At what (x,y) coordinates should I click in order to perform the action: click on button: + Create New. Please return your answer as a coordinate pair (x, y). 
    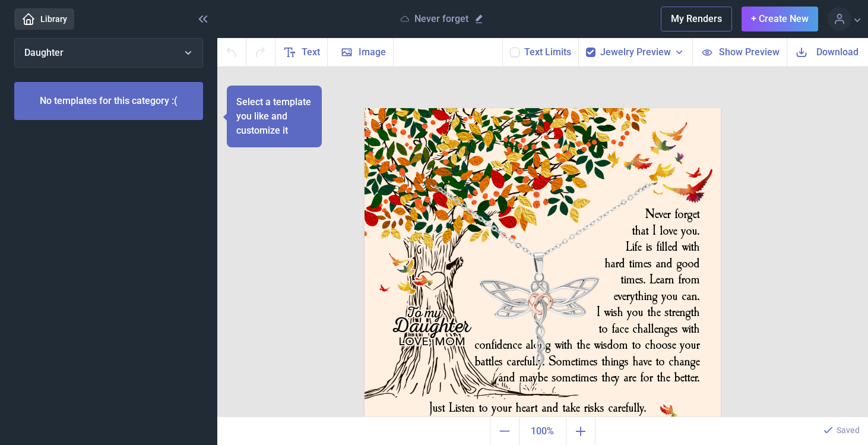
    Looking at the image, I should click on (780, 19).